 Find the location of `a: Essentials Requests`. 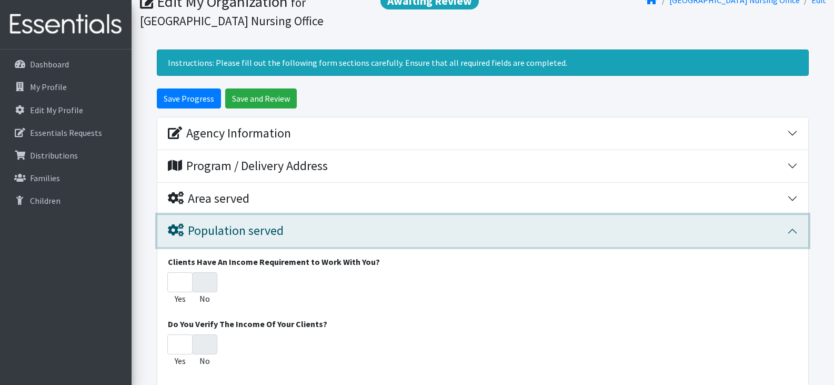

a: Essentials Requests is located at coordinates (66, 133).